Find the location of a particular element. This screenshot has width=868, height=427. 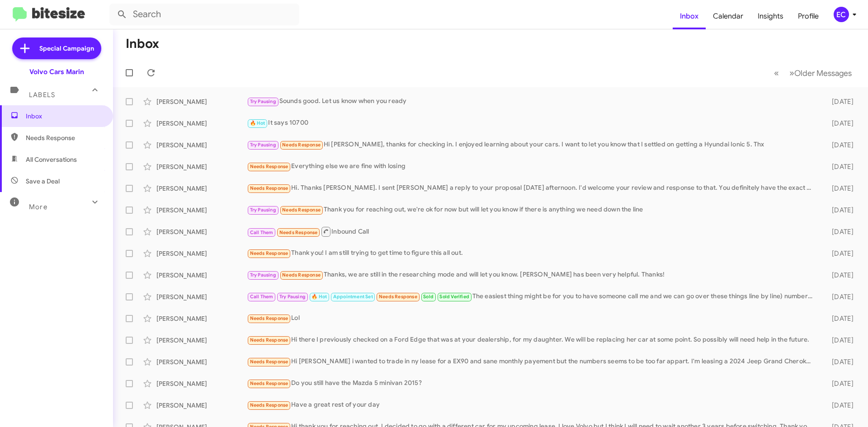

div: Thank you for reaching out, we're ok for now but will let you know if there is anything we need d... is located at coordinates (532, 210).